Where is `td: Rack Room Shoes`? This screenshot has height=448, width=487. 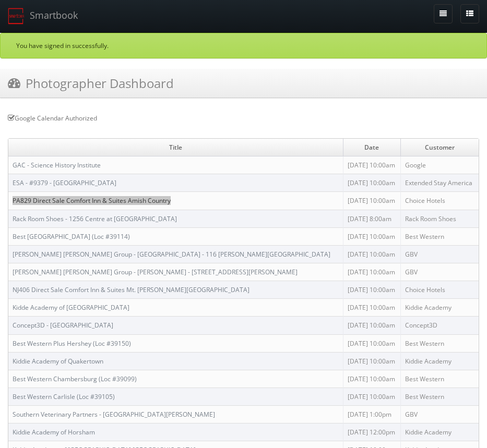
td: Rack Room Shoes is located at coordinates (439, 219).